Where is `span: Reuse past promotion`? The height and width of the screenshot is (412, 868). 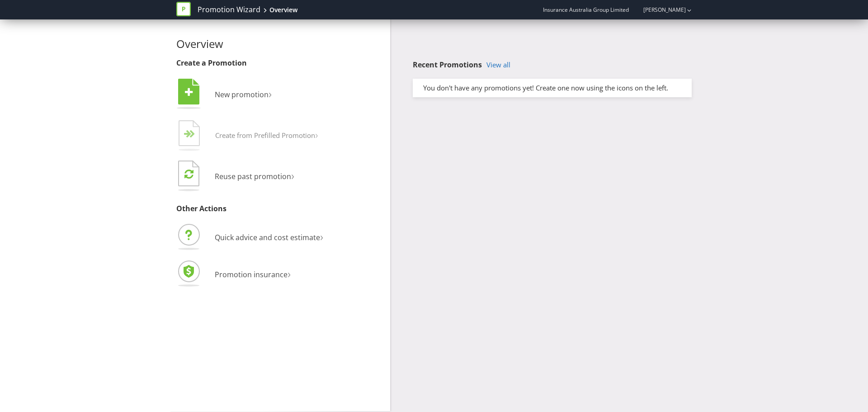
span: Reuse past promotion is located at coordinates (253, 176).